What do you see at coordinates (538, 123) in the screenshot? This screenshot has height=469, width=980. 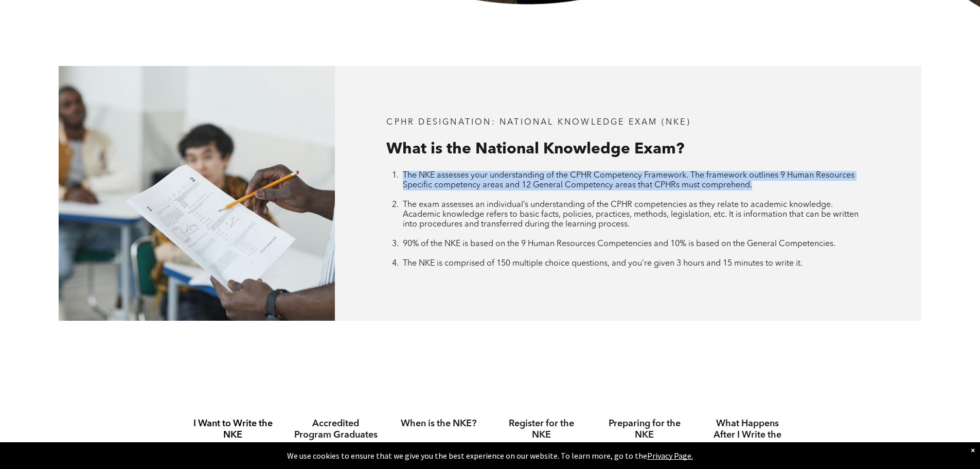 I see `span: CPHR DESIGNATION: National Knowledge Exam (NKE)` at bounding box center [538, 123].